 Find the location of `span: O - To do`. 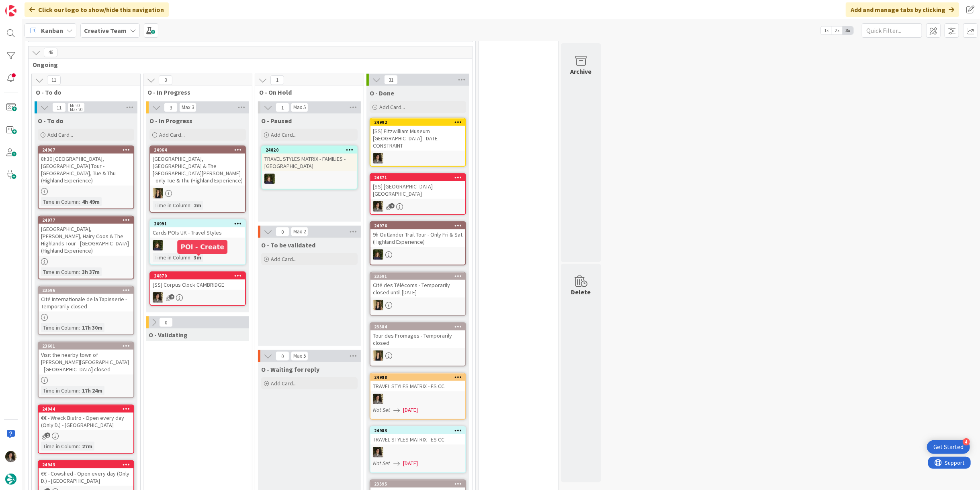

span: O - To do is located at coordinates (51, 121).